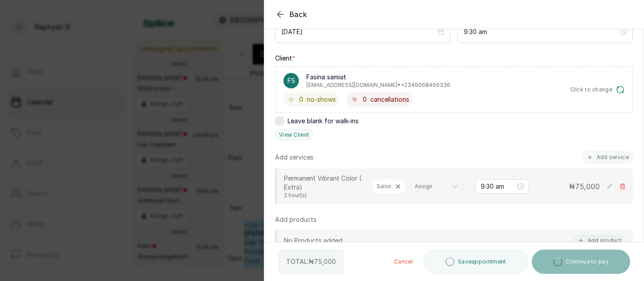 The width and height of the screenshot is (644, 281). Describe the element at coordinates (378, 77) in the screenshot. I see `p: Fasina samiat` at that location.